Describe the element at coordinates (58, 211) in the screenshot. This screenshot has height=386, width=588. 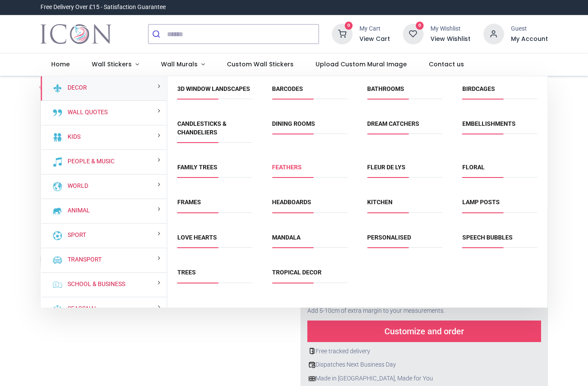
I see `img: Animal` at that location.